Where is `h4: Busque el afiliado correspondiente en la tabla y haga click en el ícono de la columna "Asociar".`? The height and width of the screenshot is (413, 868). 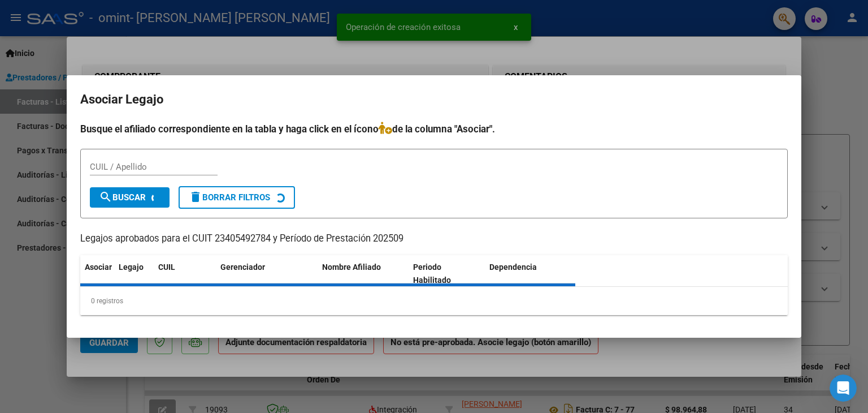 h4: Busque el afiliado correspondiente en la tabla y haga click en el ícono de la columna "Asociar". is located at coordinates (434, 129).